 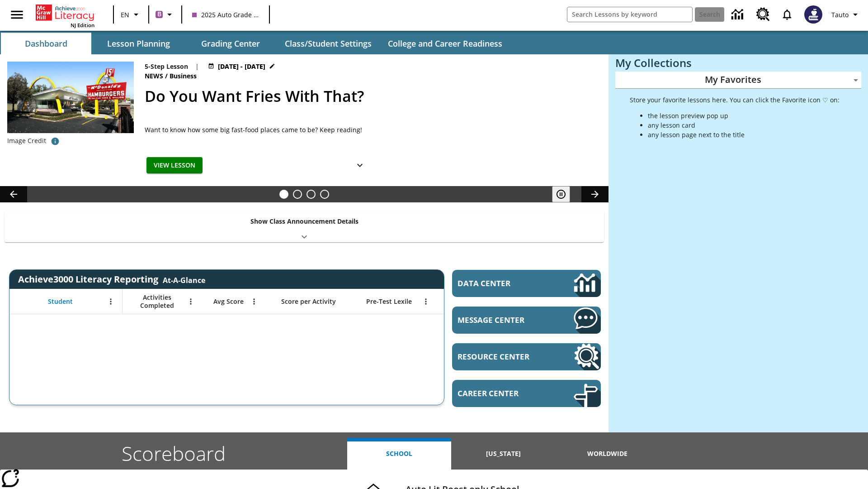 What do you see at coordinates (231, 43) in the screenshot?
I see `button: Grading Center` at bounding box center [231, 43].